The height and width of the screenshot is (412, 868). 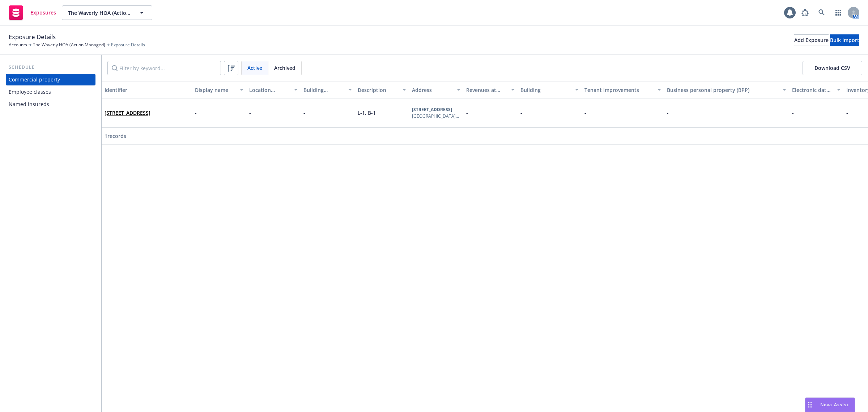 I want to click on div: Bulk import, so click(x=845, y=40).